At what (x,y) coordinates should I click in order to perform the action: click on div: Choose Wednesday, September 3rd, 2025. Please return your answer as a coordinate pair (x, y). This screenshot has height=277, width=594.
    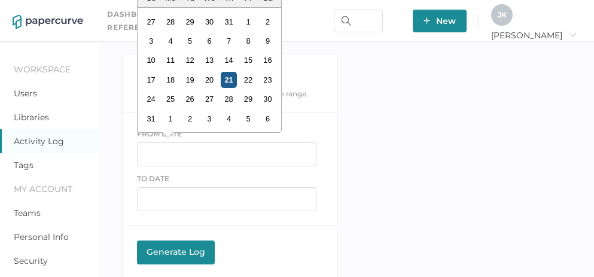
    Looking at the image, I should click on (209, 118).